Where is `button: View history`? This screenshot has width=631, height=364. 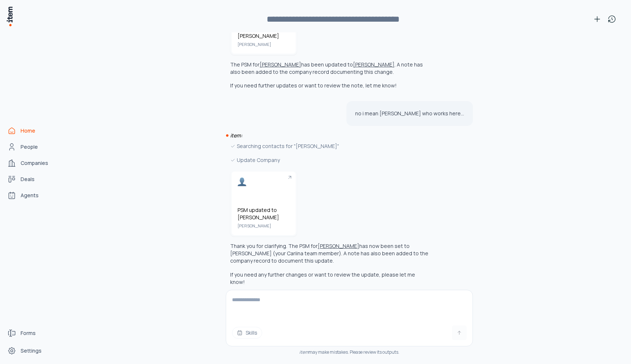 button: View history is located at coordinates (612, 19).